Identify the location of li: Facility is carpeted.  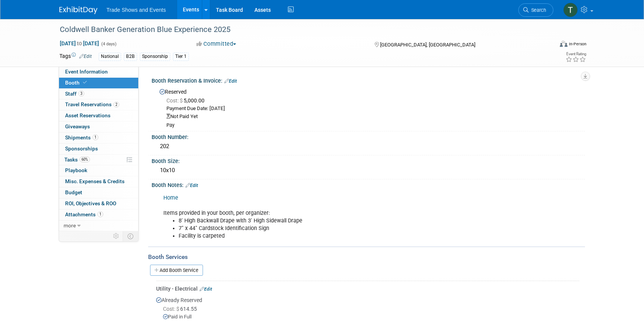
(337, 236).